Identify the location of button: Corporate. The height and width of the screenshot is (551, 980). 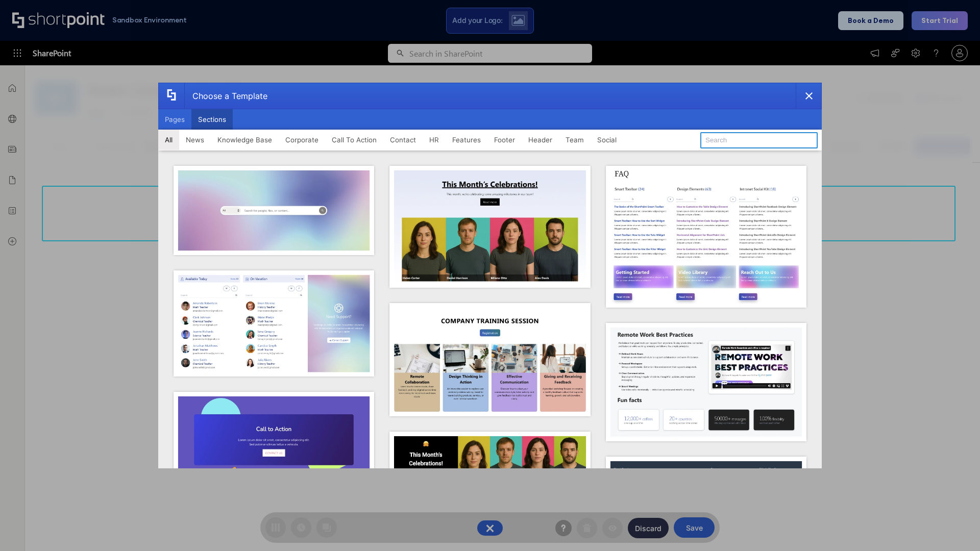
(302, 140).